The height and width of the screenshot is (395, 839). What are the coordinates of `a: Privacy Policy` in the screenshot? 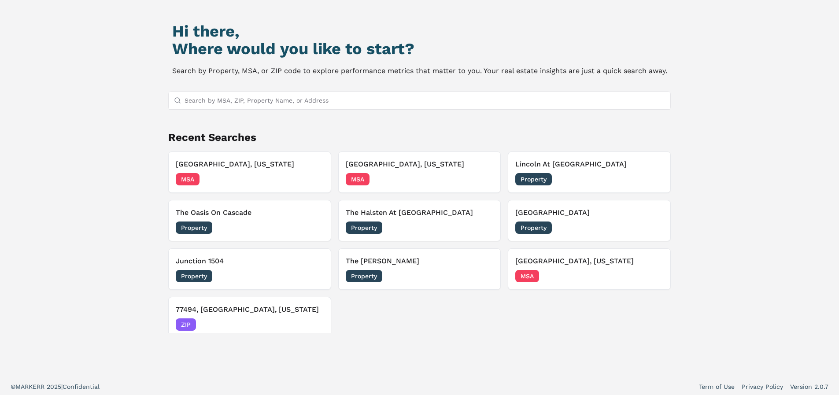 It's located at (762, 387).